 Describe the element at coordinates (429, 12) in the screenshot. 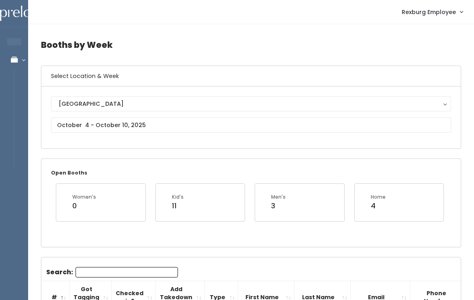

I see `span: Rexburg Employee` at that location.